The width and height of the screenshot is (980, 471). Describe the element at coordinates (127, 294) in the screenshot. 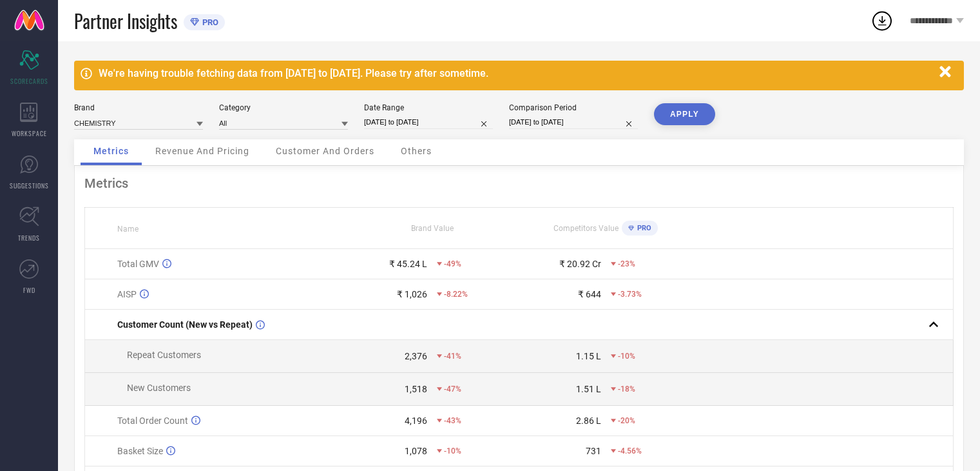

I see `span: AISP` at that location.